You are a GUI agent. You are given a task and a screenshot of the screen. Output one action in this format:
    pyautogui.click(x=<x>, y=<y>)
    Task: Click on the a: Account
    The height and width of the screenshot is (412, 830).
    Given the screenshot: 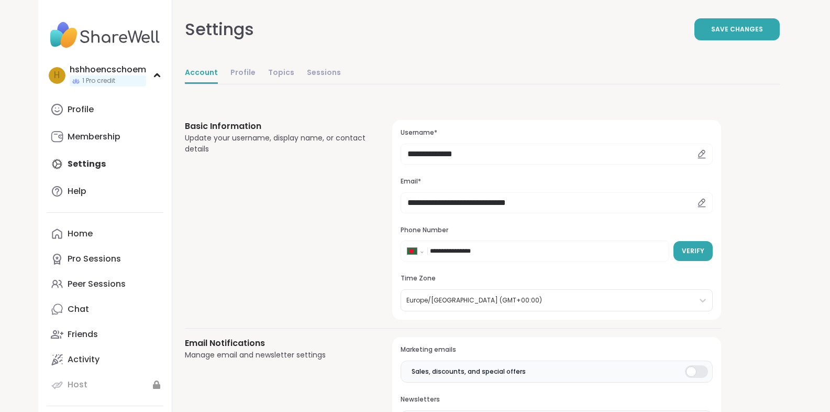 What is the action you would take?
    pyautogui.click(x=201, y=73)
    